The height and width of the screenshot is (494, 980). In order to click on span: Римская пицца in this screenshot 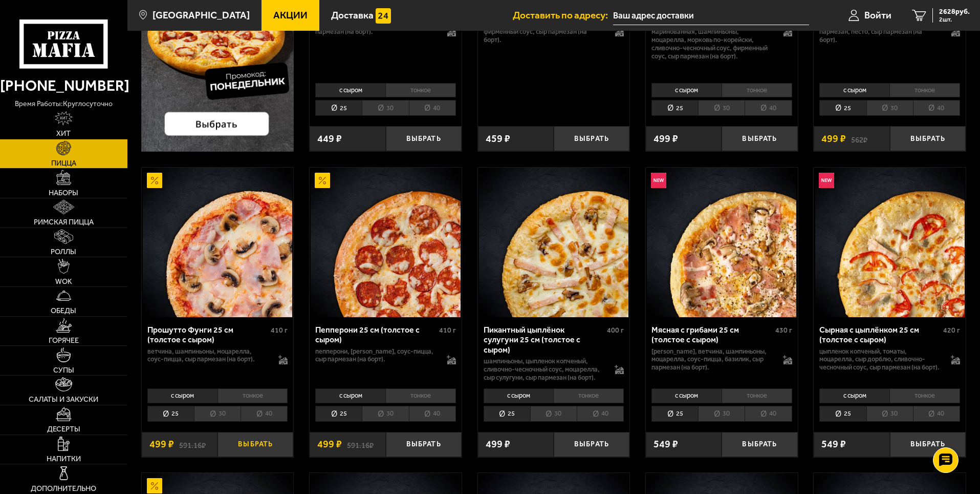, I will do `click(64, 222)`.